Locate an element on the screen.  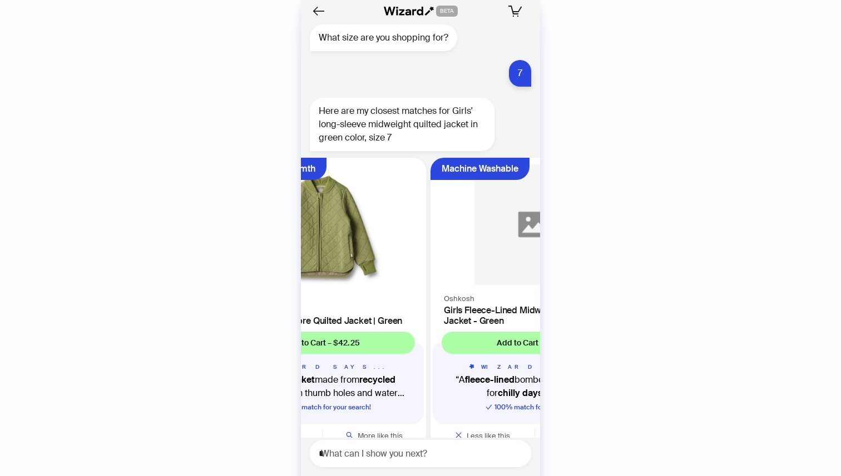
span: Add to Cart – $34.00 is located at coordinates (534, 343).